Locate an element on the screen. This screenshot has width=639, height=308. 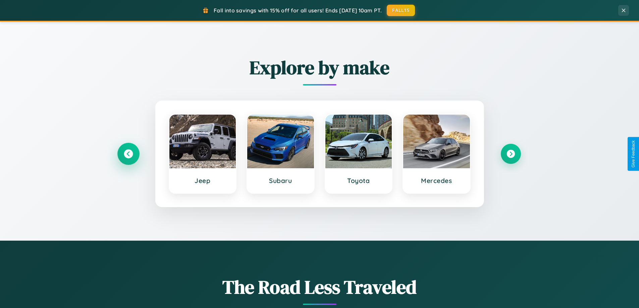
h3: Jeep is located at coordinates (203, 181).